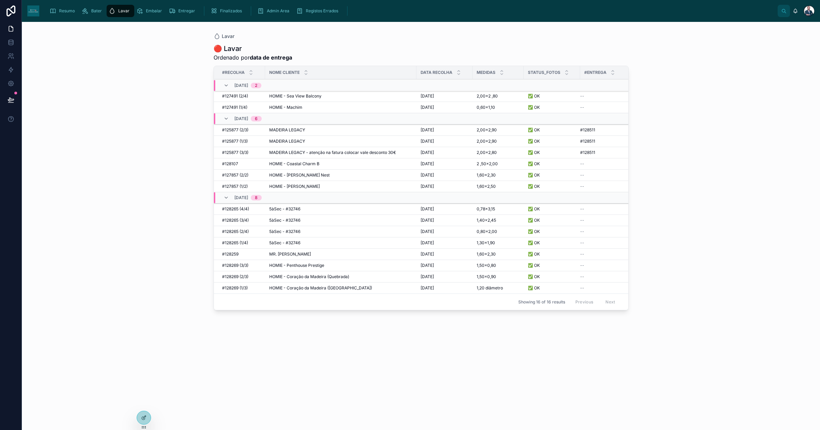 This screenshot has width=820, height=430. I want to click on div: 6, so click(256, 119).